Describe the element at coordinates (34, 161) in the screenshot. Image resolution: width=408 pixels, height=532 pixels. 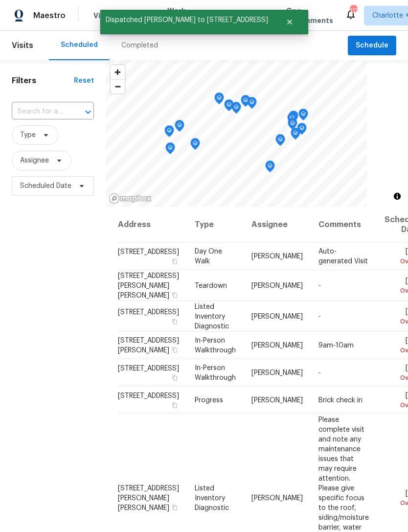
I see `span: Assignee` at that location.